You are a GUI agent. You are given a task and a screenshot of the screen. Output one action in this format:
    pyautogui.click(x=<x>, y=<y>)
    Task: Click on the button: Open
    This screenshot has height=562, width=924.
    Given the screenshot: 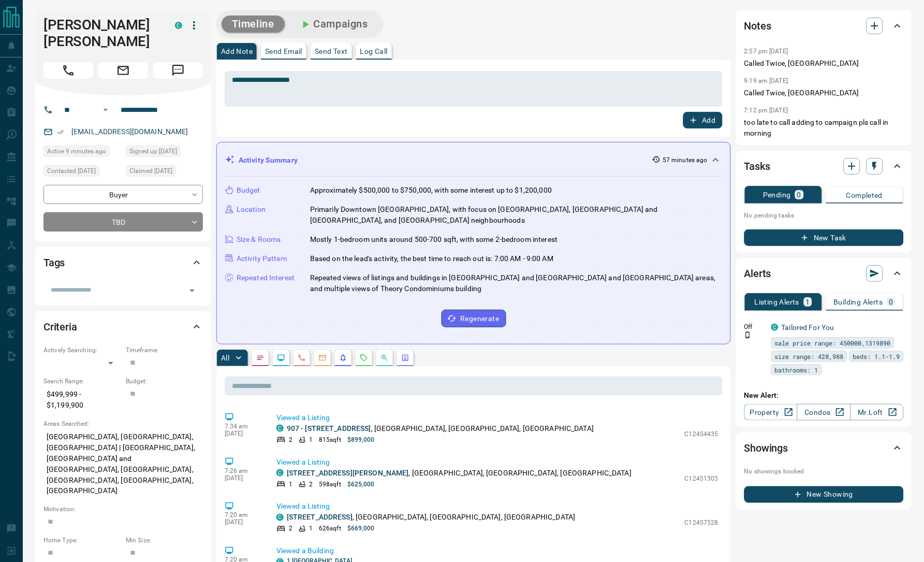 What is the action you would take?
    pyautogui.click(x=192, y=291)
    